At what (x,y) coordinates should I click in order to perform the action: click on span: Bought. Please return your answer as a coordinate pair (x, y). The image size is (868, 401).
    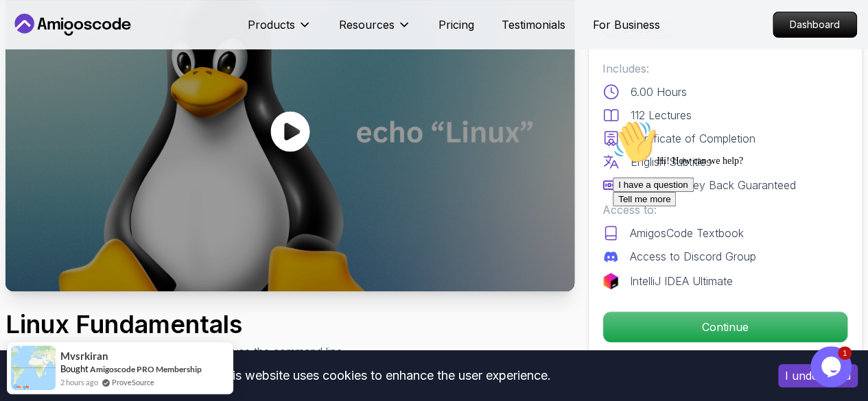
    Looking at the image, I should click on (74, 368).